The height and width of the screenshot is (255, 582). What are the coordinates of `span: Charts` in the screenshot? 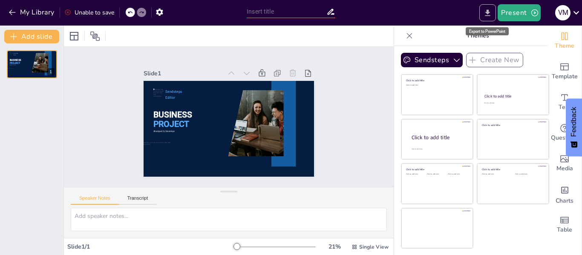 It's located at (565, 201).